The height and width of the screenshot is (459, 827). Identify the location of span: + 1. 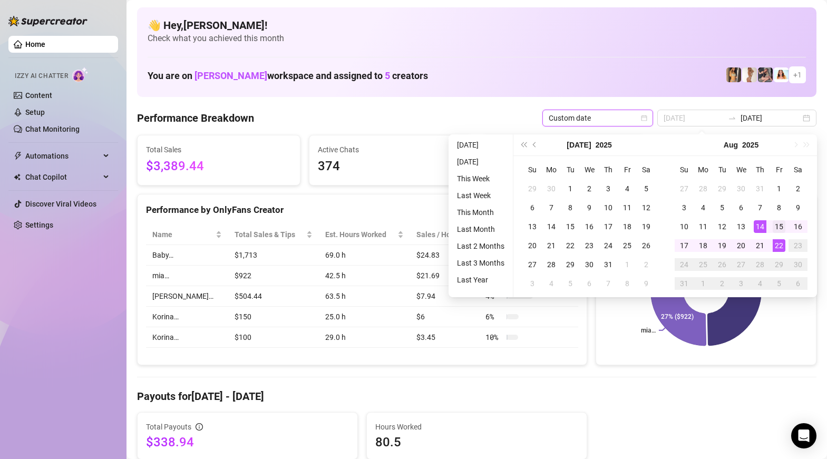
(797, 75).